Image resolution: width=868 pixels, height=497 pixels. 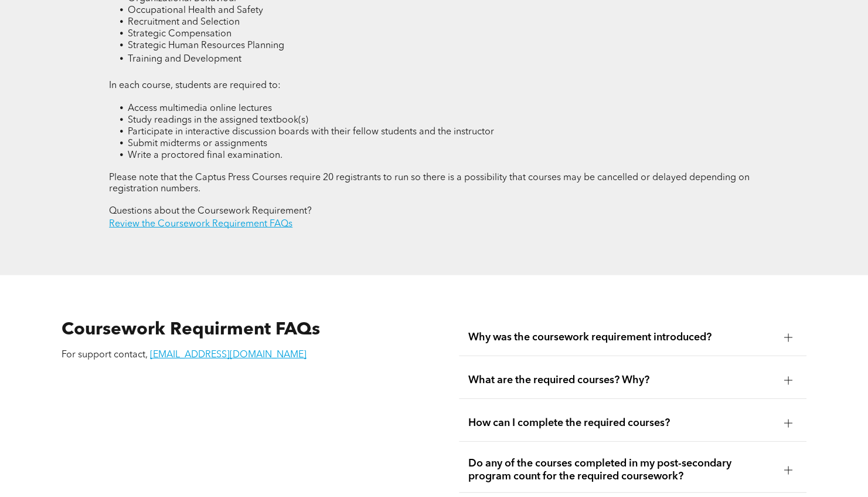 I want to click on span: Please note that the Captus Press Courses require 20 registrants to run so there is a possibility..., so click(x=429, y=183).